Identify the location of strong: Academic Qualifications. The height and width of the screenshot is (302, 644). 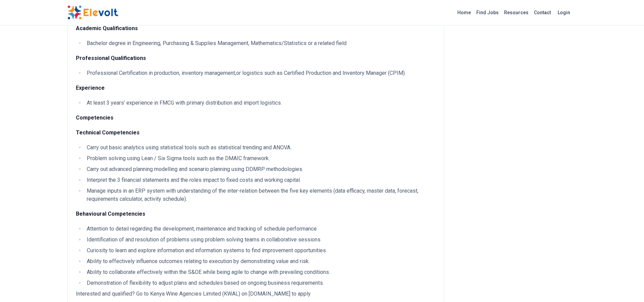
(107, 28).